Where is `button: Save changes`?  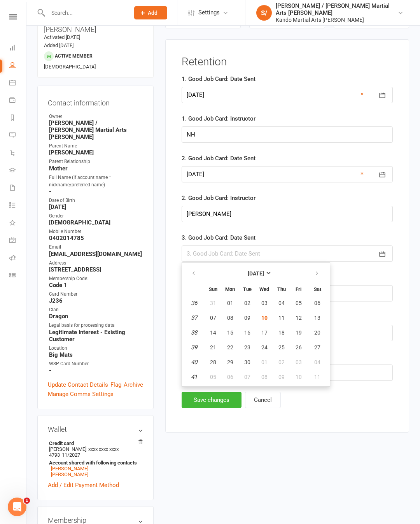 button: Save changes is located at coordinates (212, 400).